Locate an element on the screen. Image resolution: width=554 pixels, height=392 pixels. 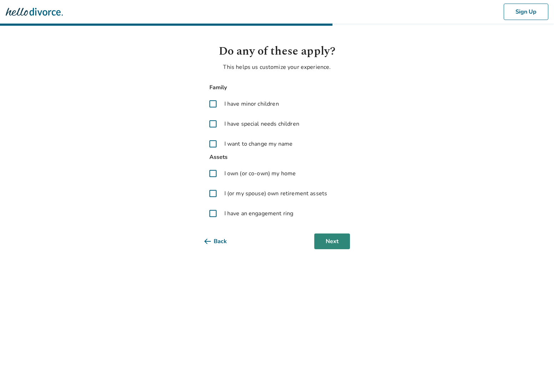
button: Next is located at coordinates (332, 241).